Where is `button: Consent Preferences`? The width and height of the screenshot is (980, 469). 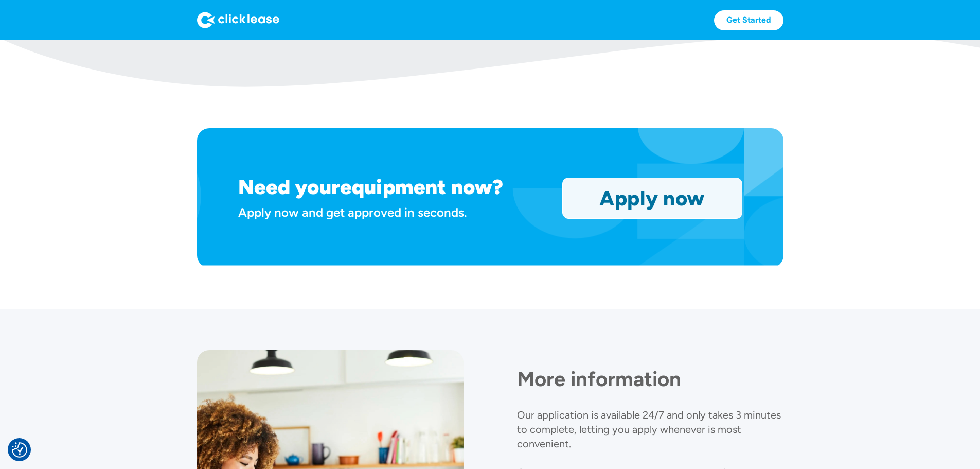
button: Consent Preferences is located at coordinates (20, 450).